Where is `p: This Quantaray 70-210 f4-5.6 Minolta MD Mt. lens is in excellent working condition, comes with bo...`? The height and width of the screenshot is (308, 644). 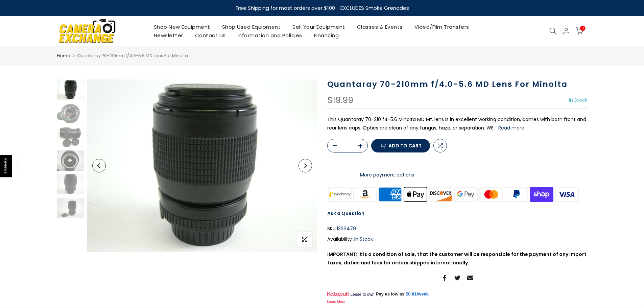
p: This Quantaray 70-210 f4-5.6 Minolta MD Mt. lens is in excellent working condition, comes with bo... is located at coordinates (457, 124).